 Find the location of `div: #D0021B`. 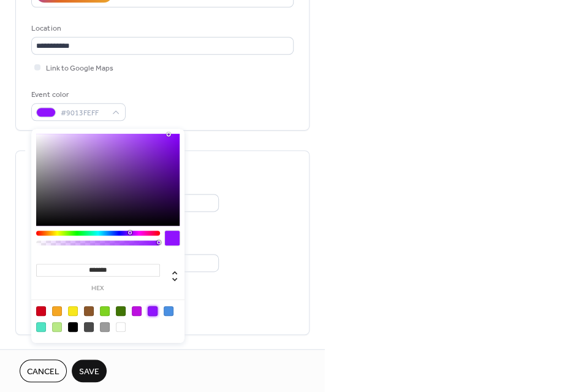

div: #D0021B is located at coordinates (41, 311).